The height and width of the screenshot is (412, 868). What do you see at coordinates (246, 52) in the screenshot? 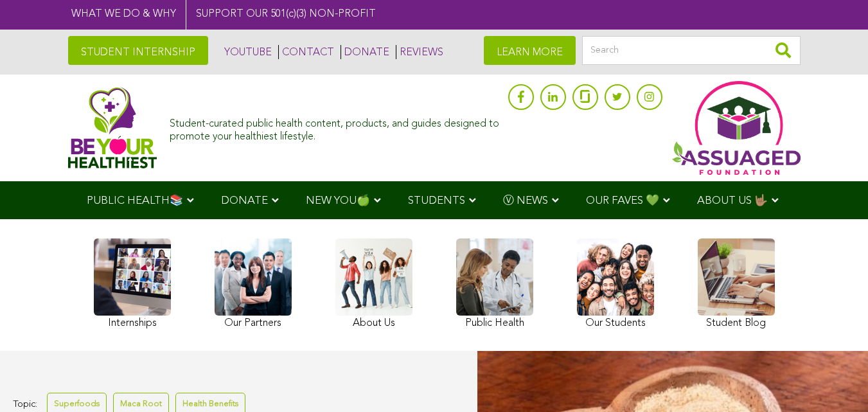
I see `a: YOUTUBE` at bounding box center [246, 52].